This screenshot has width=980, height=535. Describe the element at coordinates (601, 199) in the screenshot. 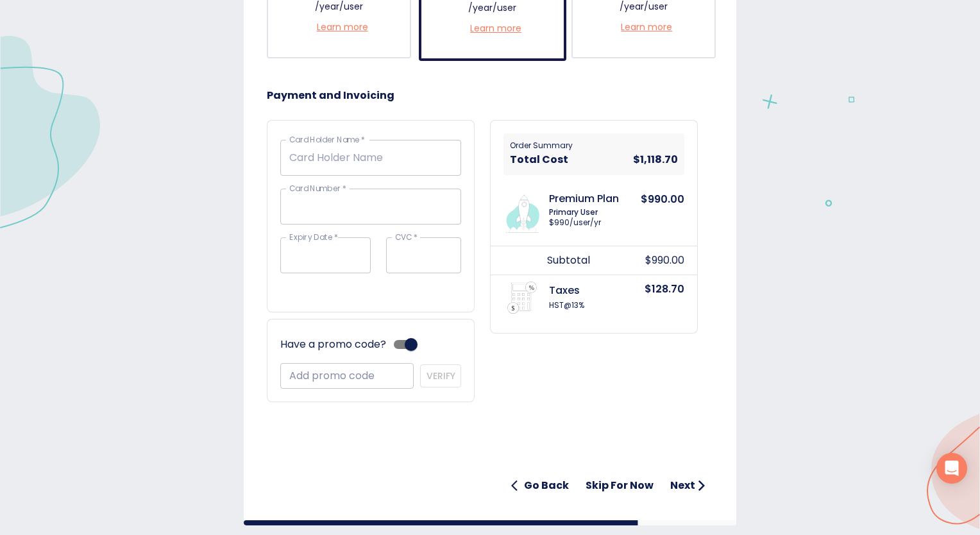

I see `p: Premium Plan` at that location.